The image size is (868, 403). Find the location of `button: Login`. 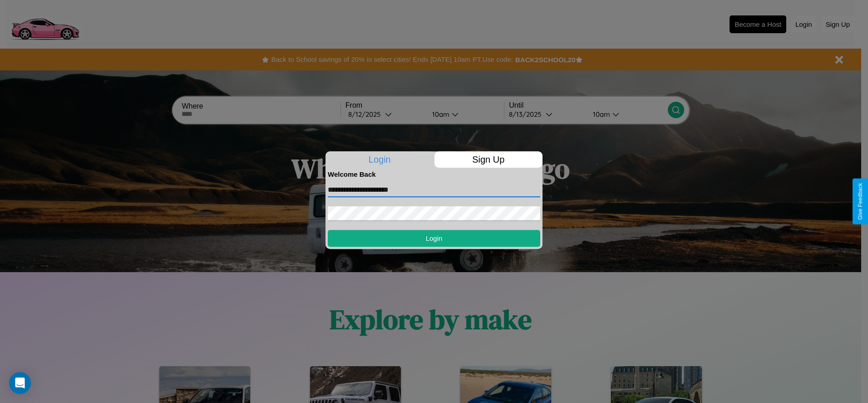

button: Login is located at coordinates (434, 238).